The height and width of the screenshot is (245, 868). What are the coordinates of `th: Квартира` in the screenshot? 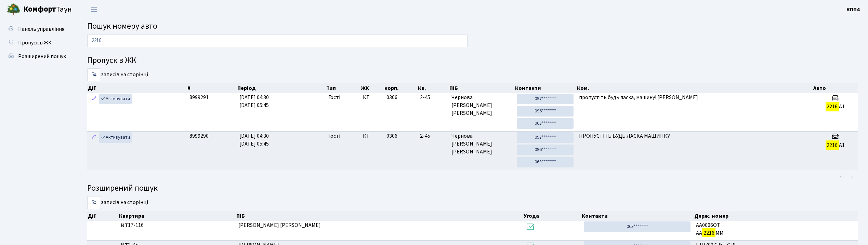 It's located at (177, 217).